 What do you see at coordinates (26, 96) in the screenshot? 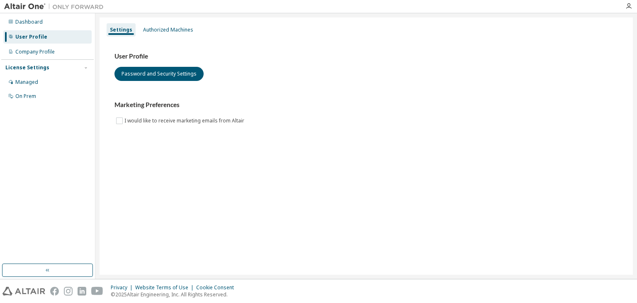
I see `div: On Prem` at bounding box center [26, 96].